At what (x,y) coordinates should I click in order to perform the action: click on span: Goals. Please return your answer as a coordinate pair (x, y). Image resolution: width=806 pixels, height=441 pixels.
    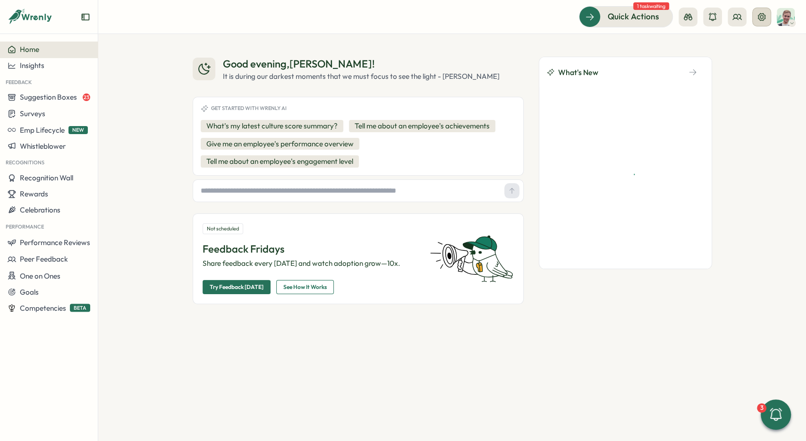
    Looking at the image, I should click on (29, 291).